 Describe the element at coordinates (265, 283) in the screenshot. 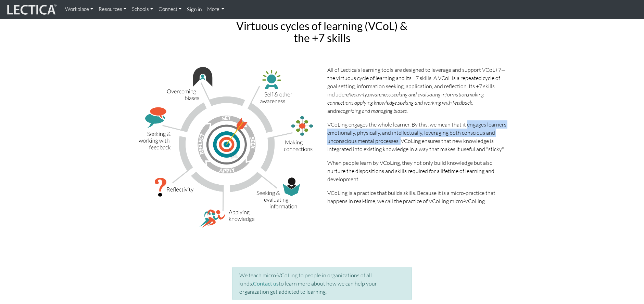

I see `a: Contact us` at that location.